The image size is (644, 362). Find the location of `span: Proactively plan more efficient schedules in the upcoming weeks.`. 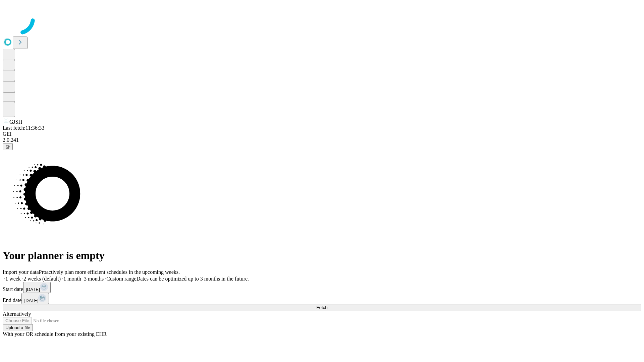

span: Proactively plan more efficient schedules in the upcoming weeks. is located at coordinates (109, 272).